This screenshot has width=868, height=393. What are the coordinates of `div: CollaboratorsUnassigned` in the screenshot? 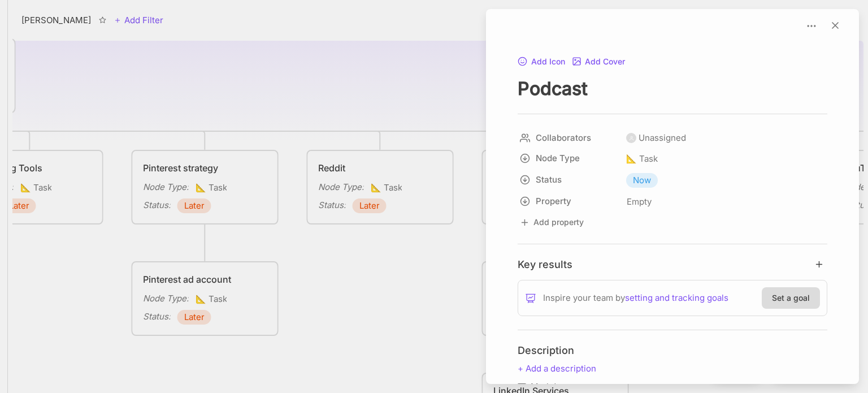 It's located at (672, 138).